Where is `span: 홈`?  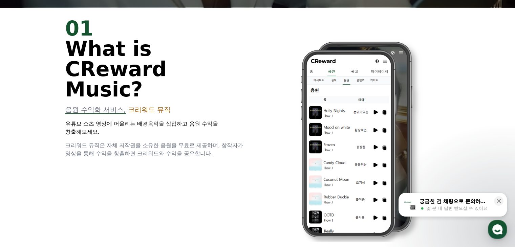
span: 홈 is located at coordinates (23, 204).